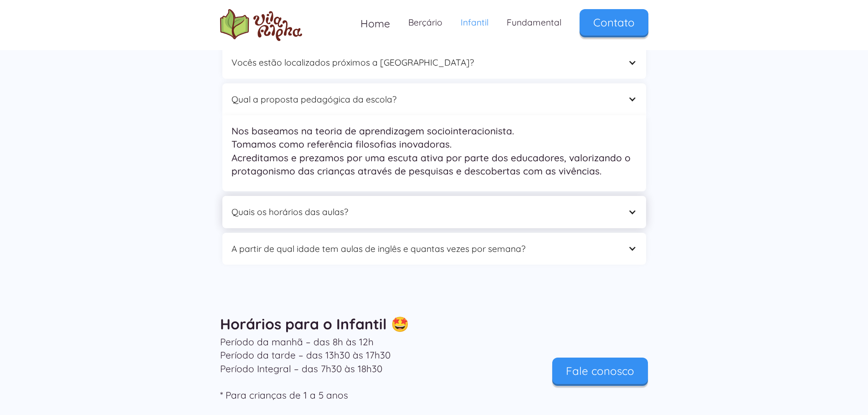 The height and width of the screenshot is (415, 868). Describe the element at coordinates (261, 25) in the screenshot. I see `a: home` at that location.